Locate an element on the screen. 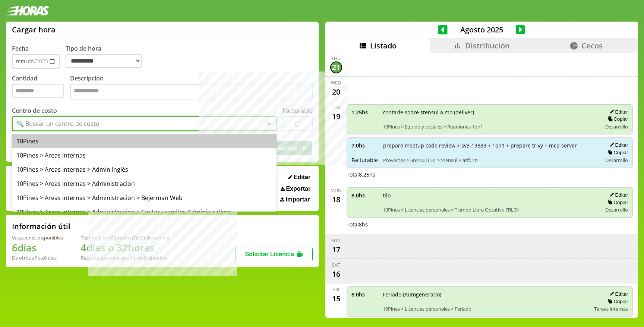  div: De otros años: 0 días is located at coordinates (37, 258).